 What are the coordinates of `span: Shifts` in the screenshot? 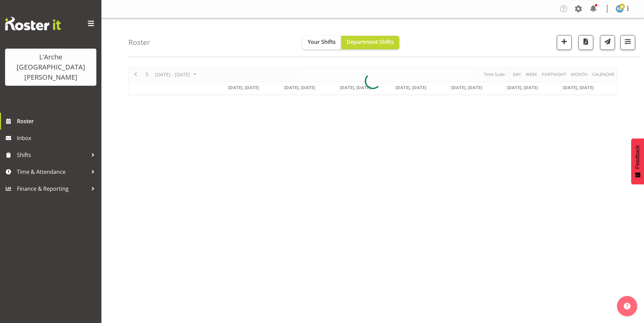 It's located at (52, 155).